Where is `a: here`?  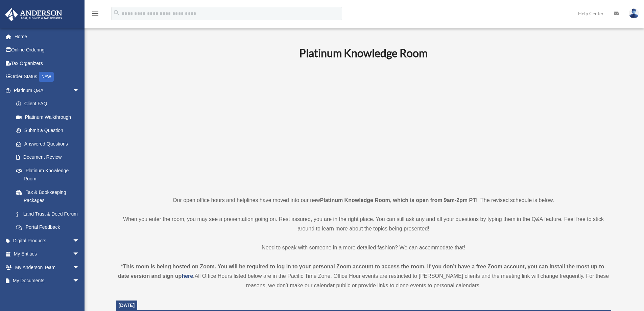
a: here is located at coordinates (188, 276).